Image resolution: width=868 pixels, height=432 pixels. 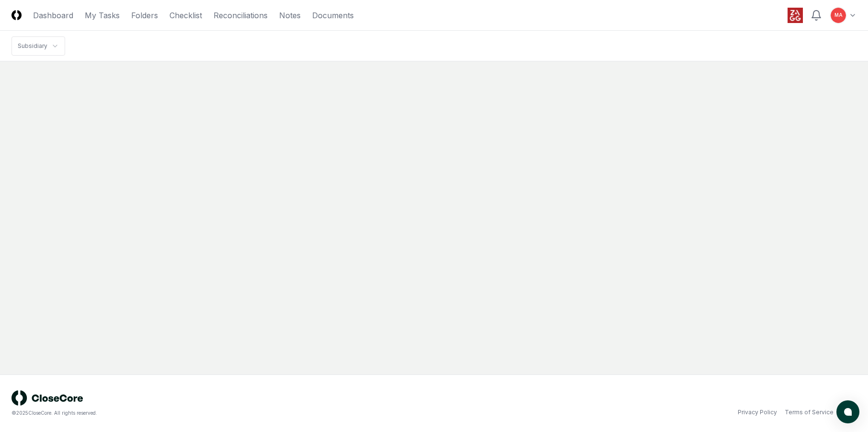 I want to click on div: © 2025 CloseCore. All rights reserved., so click(x=222, y=413).